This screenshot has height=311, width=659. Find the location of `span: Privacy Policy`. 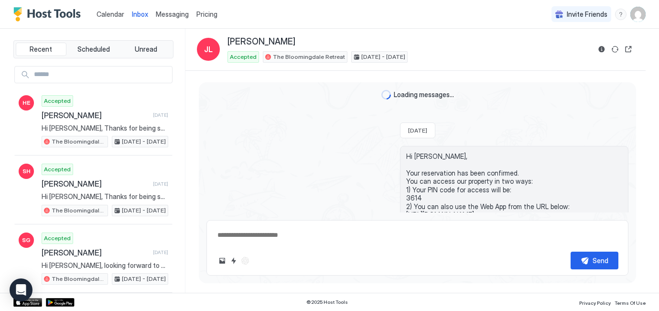

span: Privacy Policy is located at coordinates (595, 303).